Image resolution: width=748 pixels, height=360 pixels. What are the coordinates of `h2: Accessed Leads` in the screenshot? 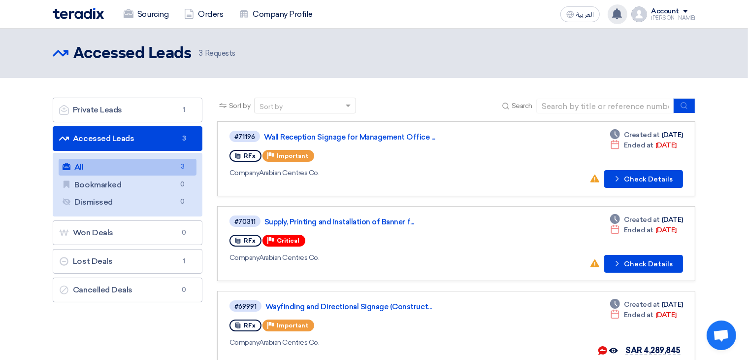 It's located at (132, 54).